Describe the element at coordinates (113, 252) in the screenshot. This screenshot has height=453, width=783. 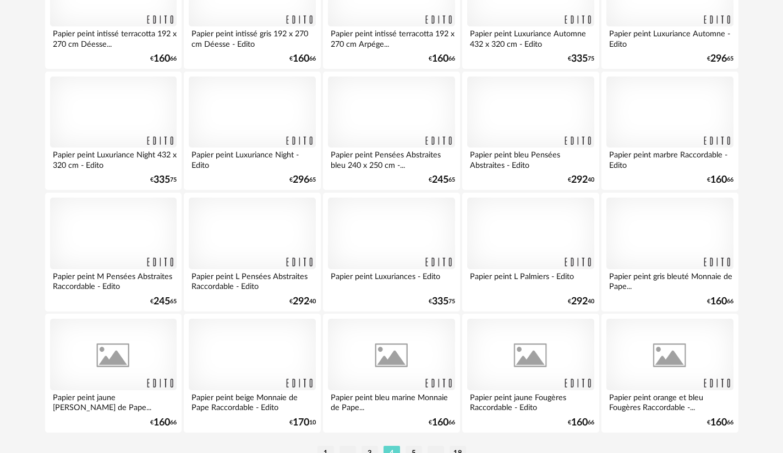
I see `a: Papier peint M Pensées Abstraites Raccordable - Edito €24565` at that location.